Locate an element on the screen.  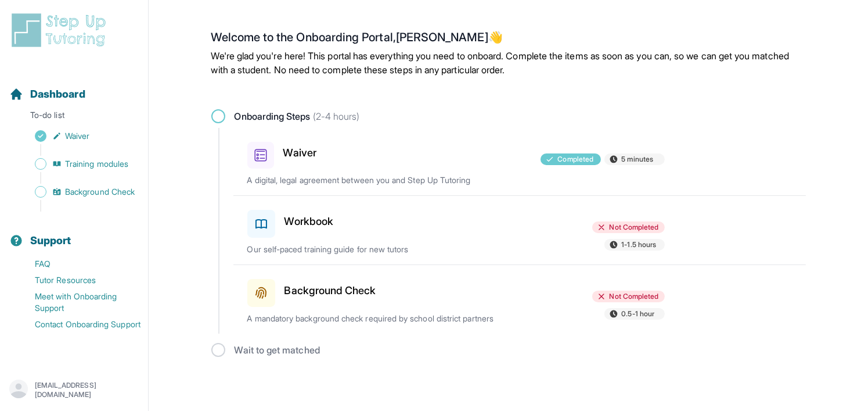
a: Tutor Resources is located at coordinates (79, 280).